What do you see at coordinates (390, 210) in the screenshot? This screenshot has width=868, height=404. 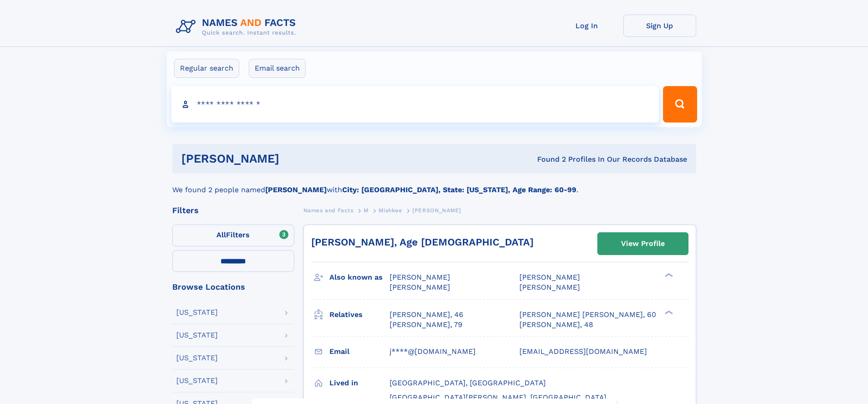 I see `span: Mishkee` at bounding box center [390, 210].